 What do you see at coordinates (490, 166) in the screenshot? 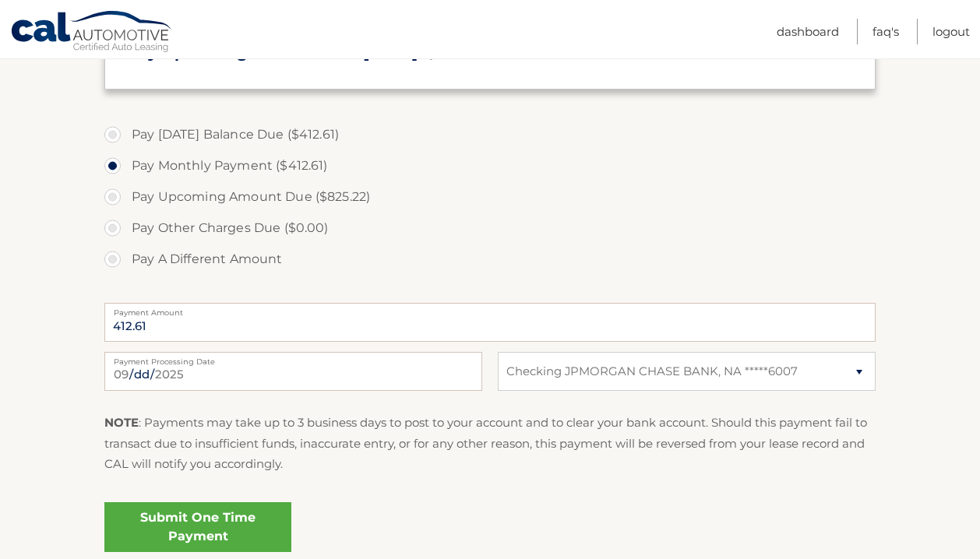
I see `label: Pay Monthly Payment ($412.61)` at bounding box center [490, 166].